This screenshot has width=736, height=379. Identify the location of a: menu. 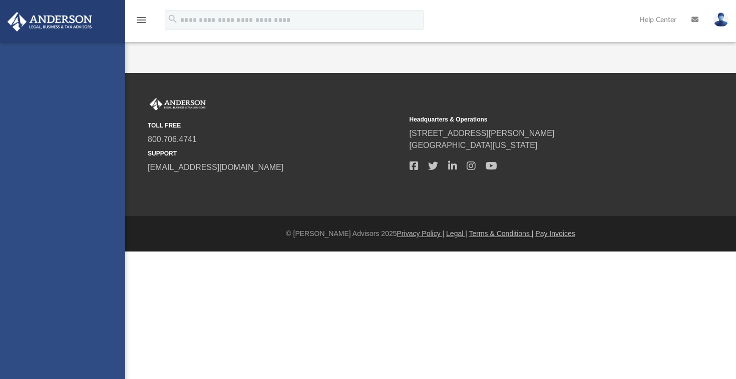
(141, 23).